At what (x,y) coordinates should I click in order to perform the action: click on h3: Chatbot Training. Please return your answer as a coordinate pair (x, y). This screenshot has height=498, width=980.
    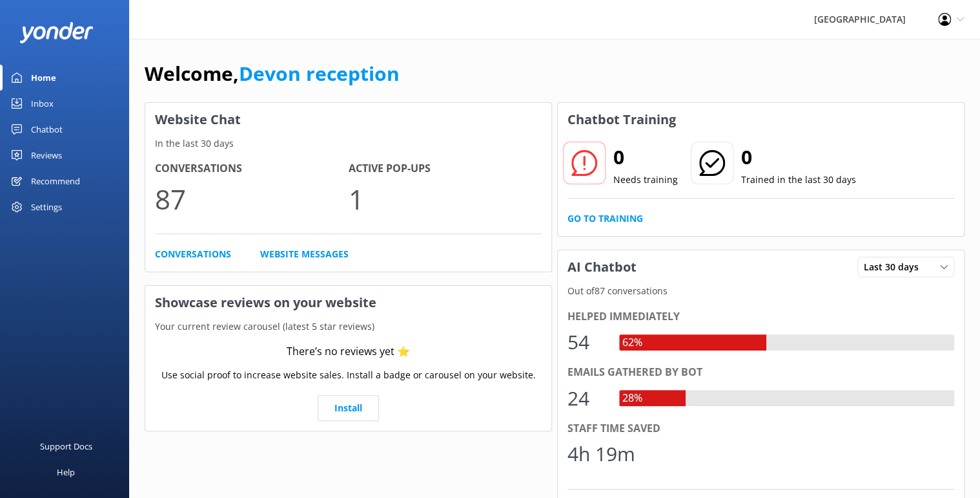
    Looking at the image, I should click on (622, 120).